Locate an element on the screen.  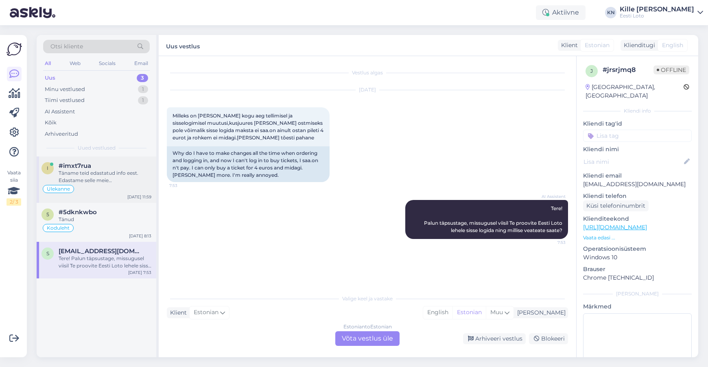
span: s is located at coordinates (48, 253).